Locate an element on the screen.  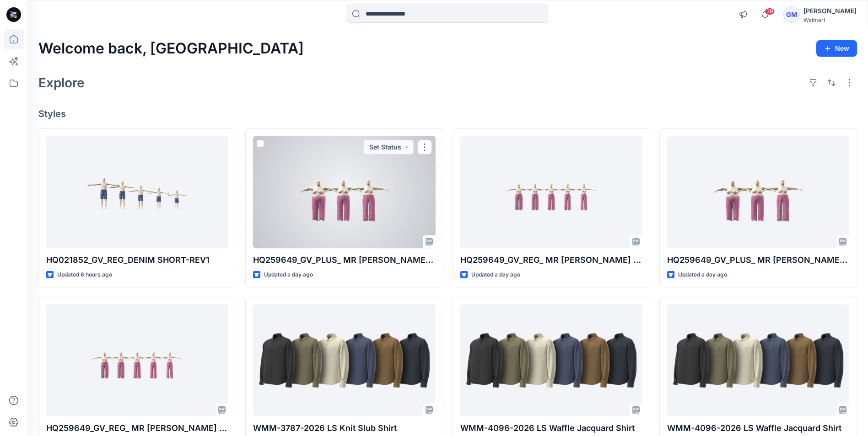
div: Walmart is located at coordinates (830, 20).